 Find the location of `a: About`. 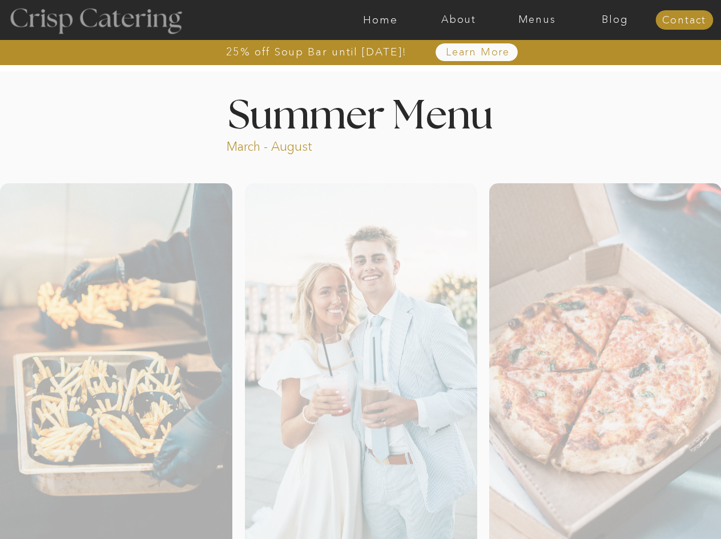

a: About is located at coordinates (458, 20).